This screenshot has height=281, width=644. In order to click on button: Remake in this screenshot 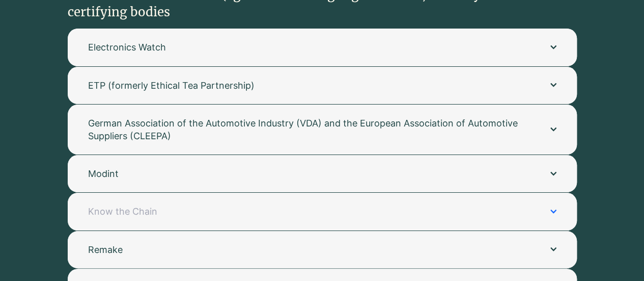, I will do `click(322, 249)`.